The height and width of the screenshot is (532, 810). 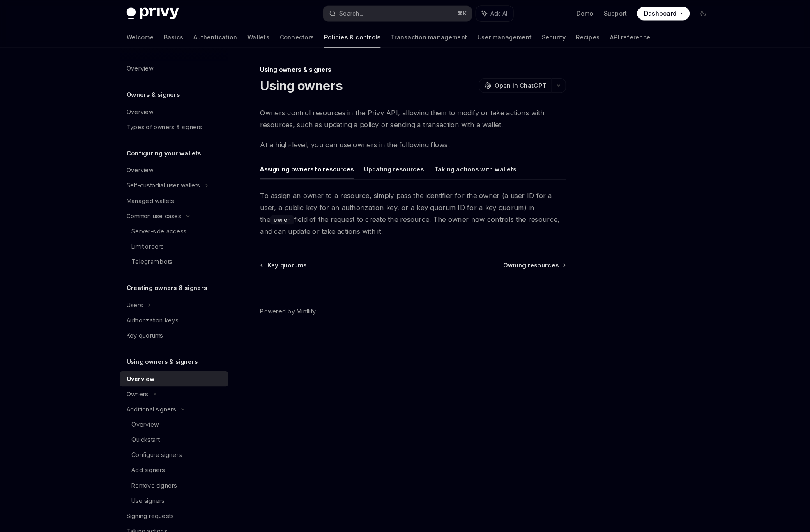 What do you see at coordinates (168, 514) in the screenshot?
I see `a: Taking actions` at bounding box center [168, 514].